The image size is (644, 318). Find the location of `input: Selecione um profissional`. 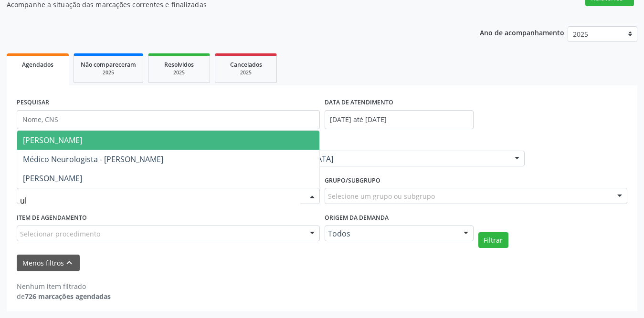

input: Selecione um profissional is located at coordinates (160, 200).